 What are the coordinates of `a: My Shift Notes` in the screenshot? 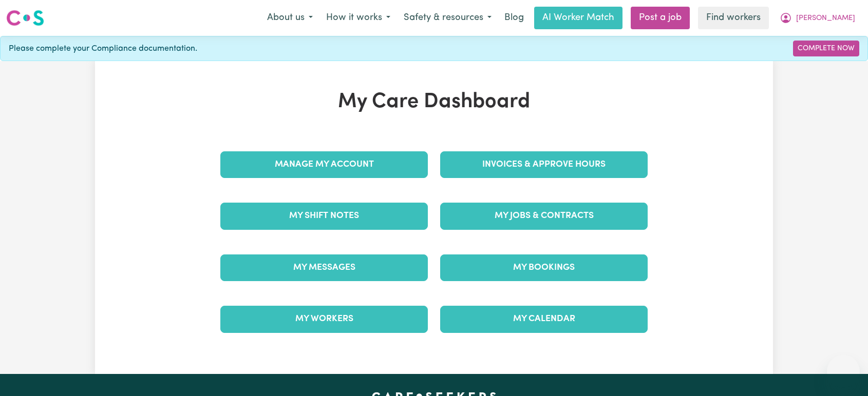 It's located at (324, 216).